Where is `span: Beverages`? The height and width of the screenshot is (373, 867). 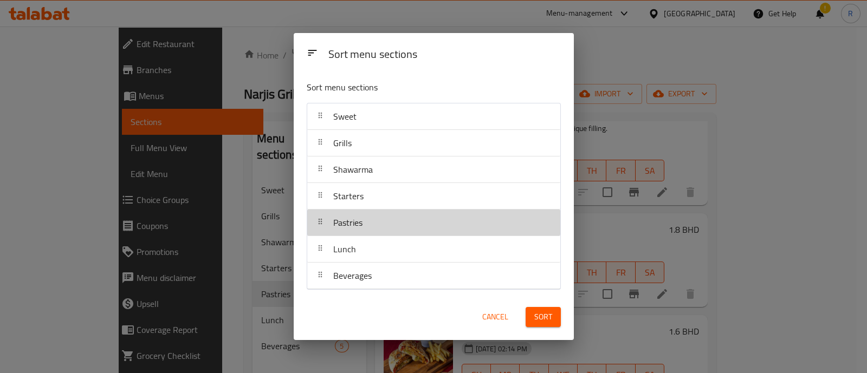 span: Beverages is located at coordinates (352, 276).